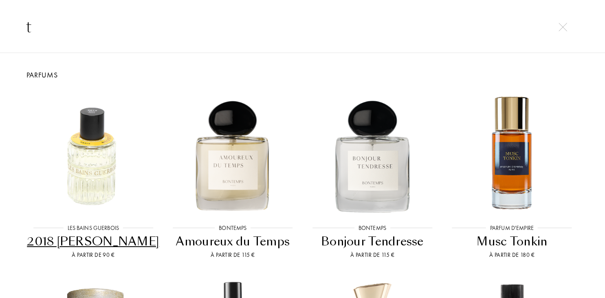 The height and width of the screenshot is (298, 605). I want to click on img: Amoureux du Temps, so click(233, 152).